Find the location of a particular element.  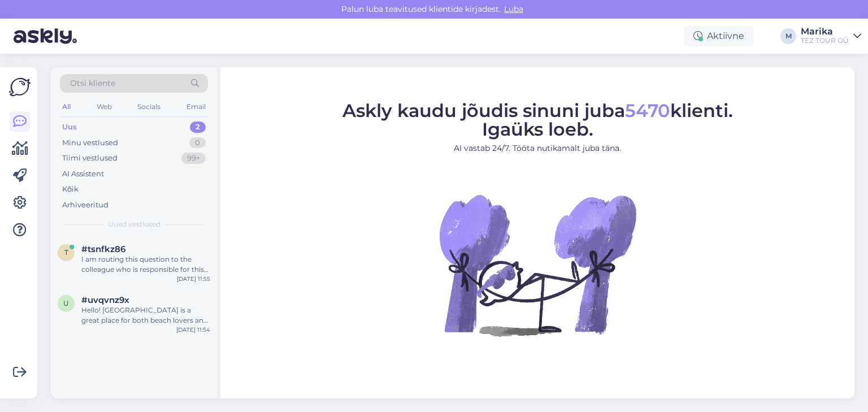

div: Email is located at coordinates (196, 107).